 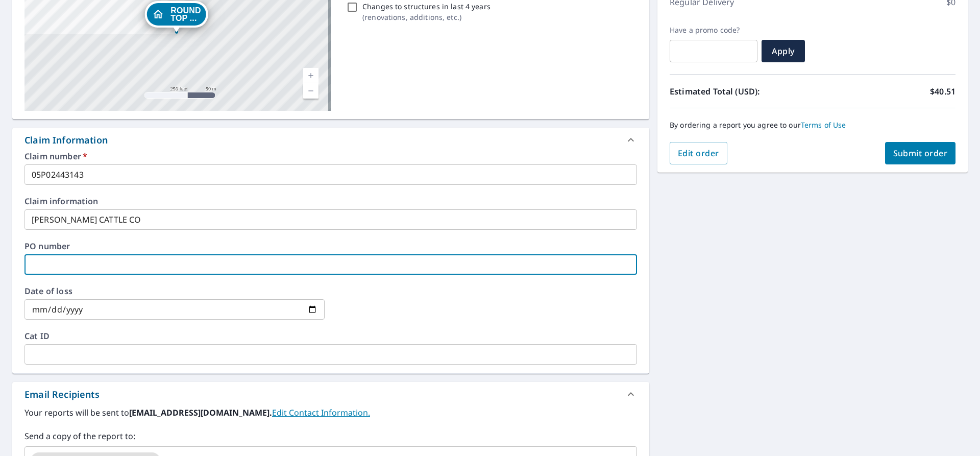 I want to click on a: Current Level 17, Zoom Out, so click(x=311, y=91).